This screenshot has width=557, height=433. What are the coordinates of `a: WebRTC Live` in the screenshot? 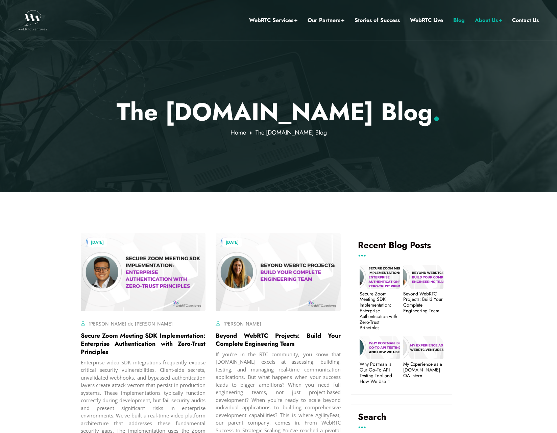 It's located at (427, 20).